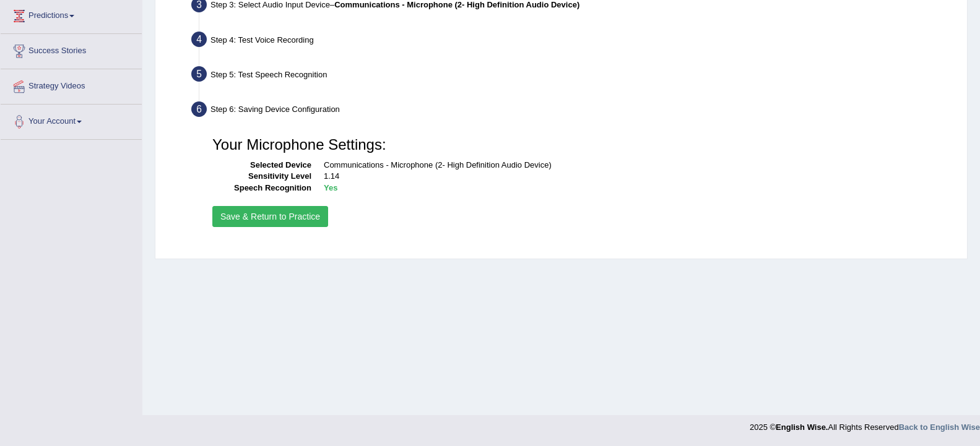  I want to click on strong: Back to English Wise, so click(939, 427).